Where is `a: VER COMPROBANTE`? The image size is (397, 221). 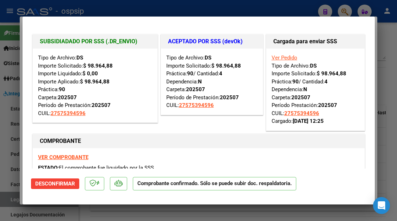
a: VER COMPROBANTE is located at coordinates (63, 157).